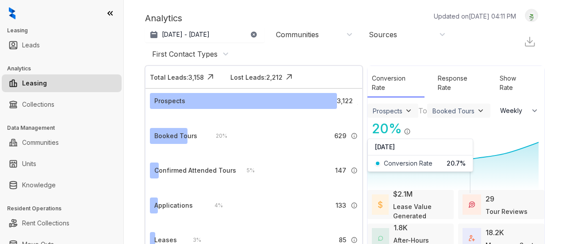 The image size is (566, 244). Describe the element at coordinates (173, 205) in the screenshot. I see `div: Applications` at that location.